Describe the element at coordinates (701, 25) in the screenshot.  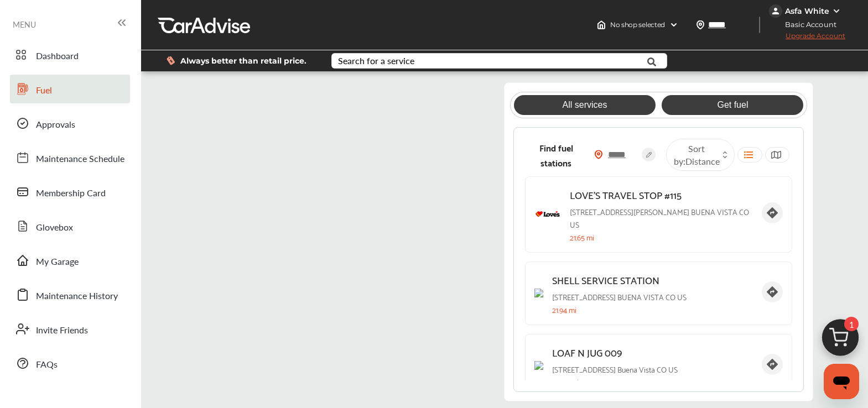
I see `img: location_vector.a44bc228.svg` at that location.